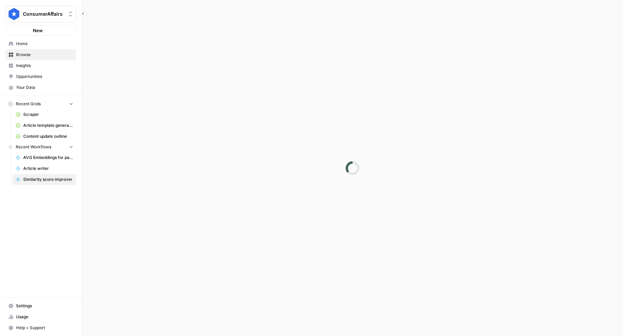 The width and height of the screenshot is (623, 336). What do you see at coordinates (44, 306) in the screenshot?
I see `span: Settings` at bounding box center [44, 306].